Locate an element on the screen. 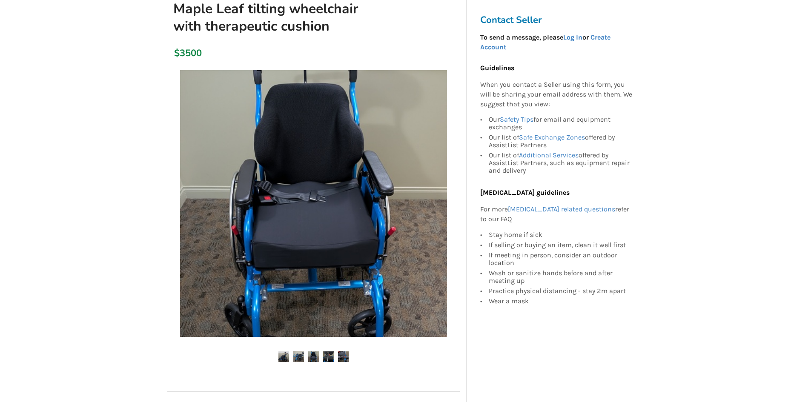 This screenshot has height=402, width=811. div: If meeting in person, consider an outdoor location is located at coordinates (561, 259).